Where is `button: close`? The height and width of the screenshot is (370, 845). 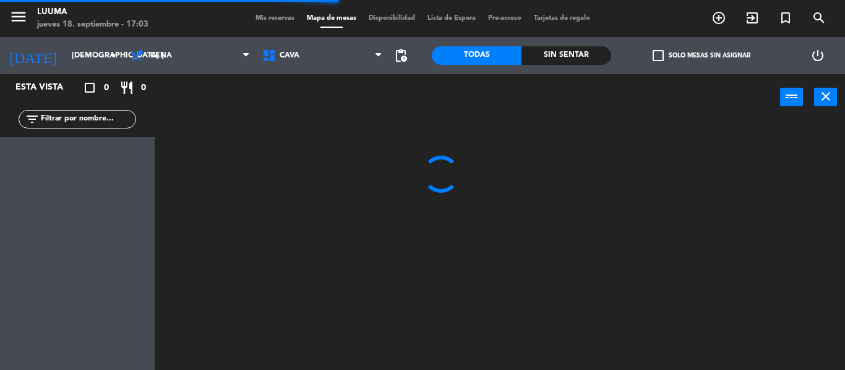
button: close is located at coordinates (825, 97).